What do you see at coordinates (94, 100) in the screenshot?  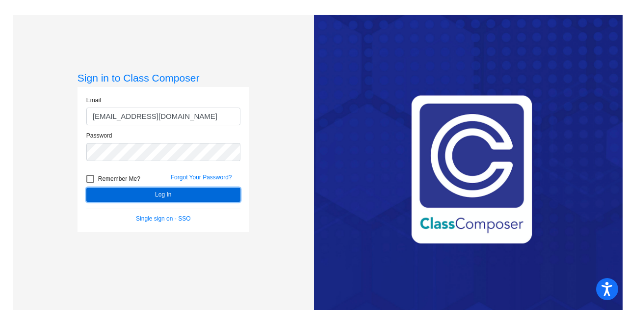 I see `label: Email` at bounding box center [94, 100].